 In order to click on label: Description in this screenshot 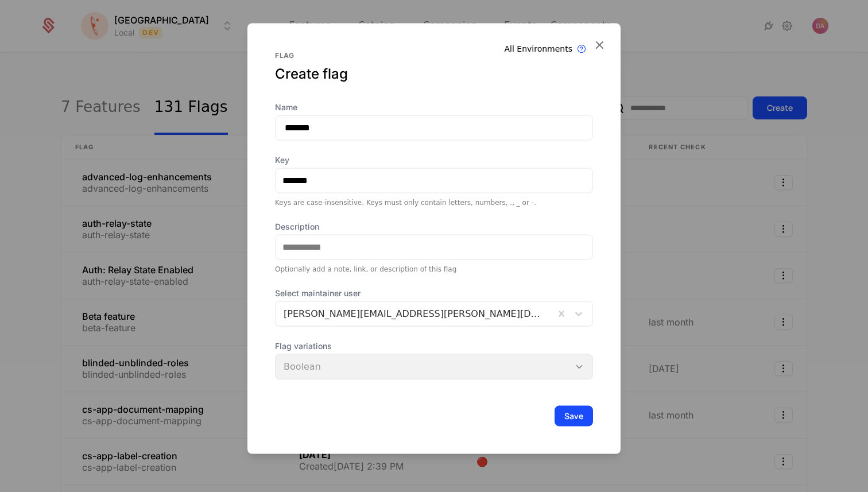, I will do `click(434, 226)`.